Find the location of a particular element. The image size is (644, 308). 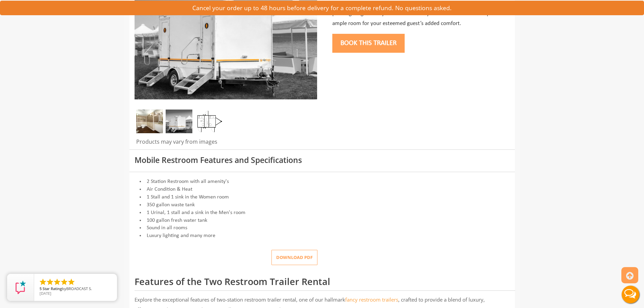

img: Inside of complete restroom with a stall and mirror is located at coordinates (150, 122).